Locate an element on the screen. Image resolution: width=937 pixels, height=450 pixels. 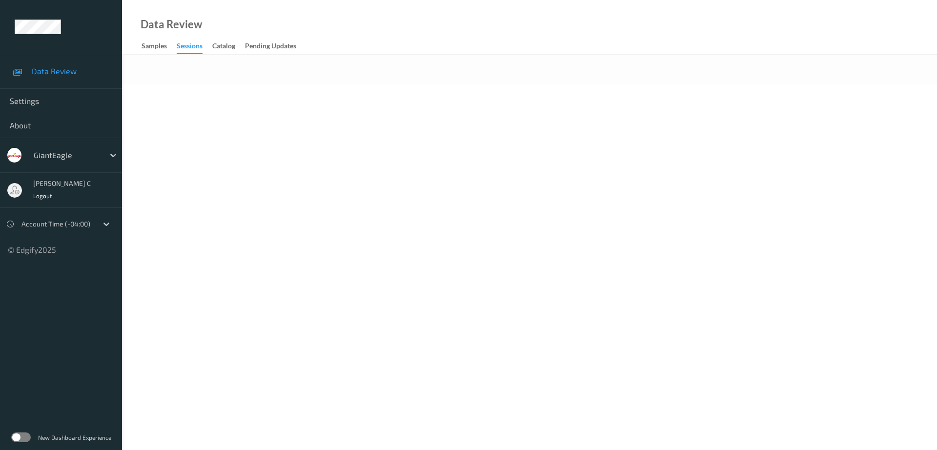
a: Sessions is located at coordinates (194, 47).